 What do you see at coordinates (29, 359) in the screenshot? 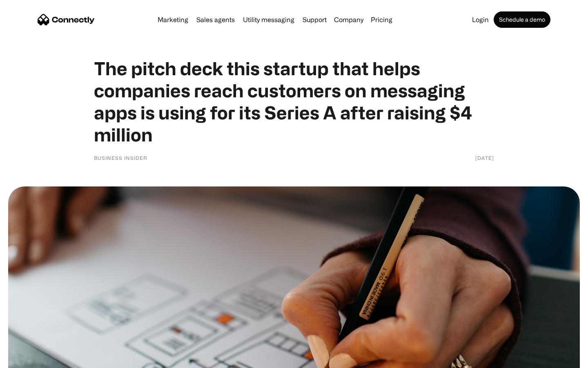
I see `aside: Language selected: English` at bounding box center [29, 359].